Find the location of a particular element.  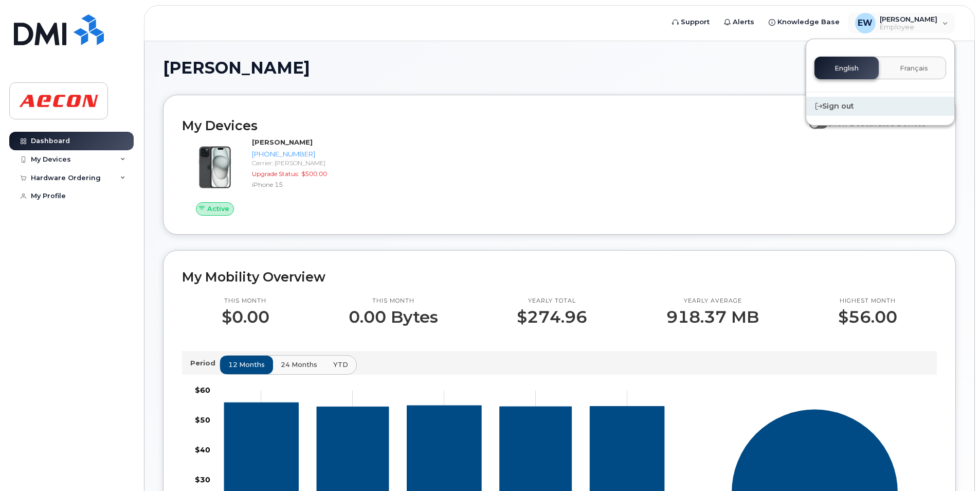

h2: My Devices is located at coordinates (493, 125).